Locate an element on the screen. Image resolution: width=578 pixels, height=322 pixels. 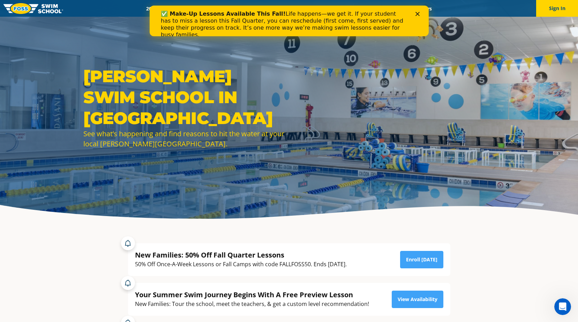
div: Close is located at coordinates (269, 8).